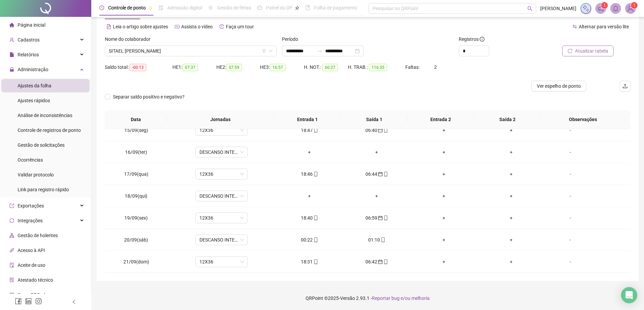 The height and width of the screenshot is (310, 644). I want to click on span: Separar saldo positivo e negativo?, so click(149, 97).